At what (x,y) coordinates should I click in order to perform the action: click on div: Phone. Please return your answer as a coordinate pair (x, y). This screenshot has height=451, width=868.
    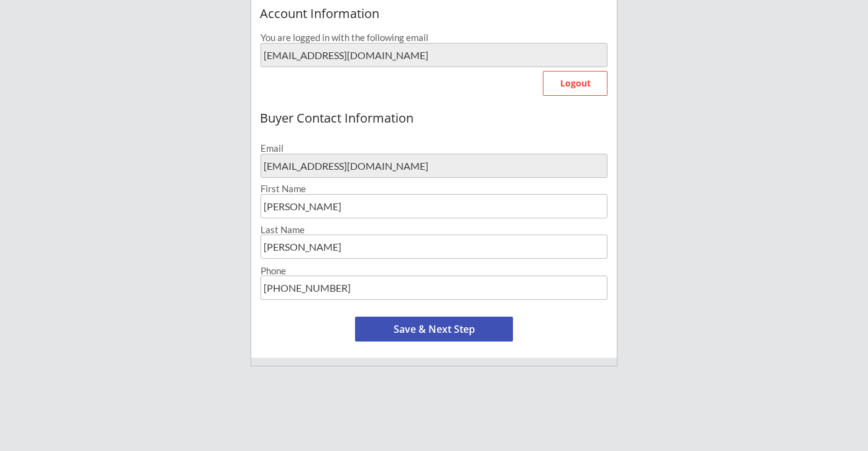
    Looking at the image, I should click on (434, 270).